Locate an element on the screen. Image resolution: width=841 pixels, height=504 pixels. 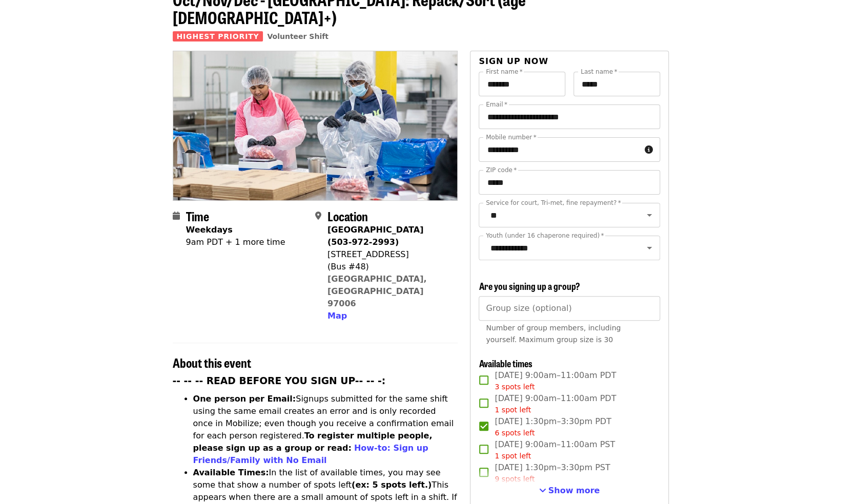
span: Highest Priority is located at coordinates (218, 36).